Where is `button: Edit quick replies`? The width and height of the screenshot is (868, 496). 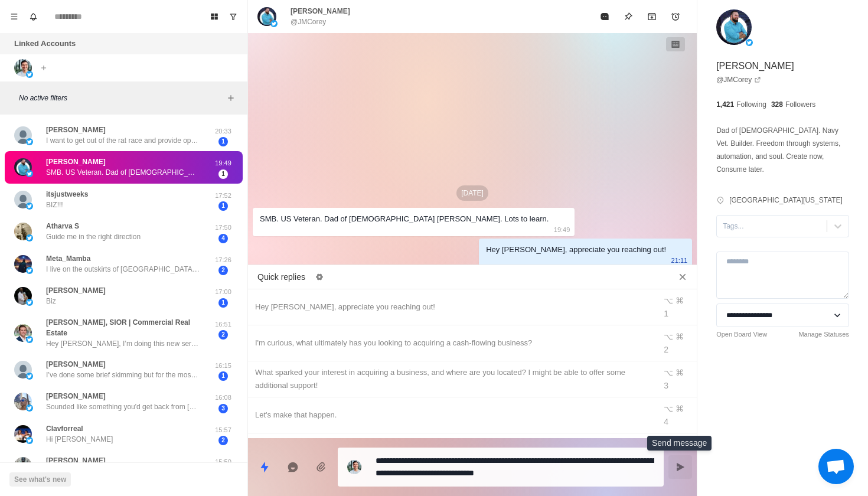 button: Edit quick replies is located at coordinates (319, 277).